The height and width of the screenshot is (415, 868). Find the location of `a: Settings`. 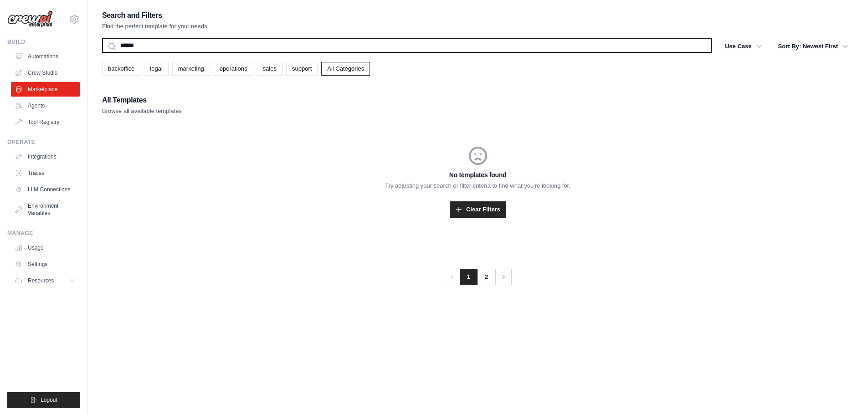

a: Settings is located at coordinates (45, 264).